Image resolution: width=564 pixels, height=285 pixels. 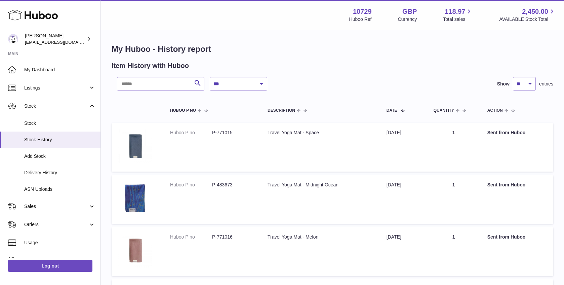 What do you see at coordinates (183, 110) in the screenshot?
I see `span: Huboo P no` at bounding box center [183, 110].